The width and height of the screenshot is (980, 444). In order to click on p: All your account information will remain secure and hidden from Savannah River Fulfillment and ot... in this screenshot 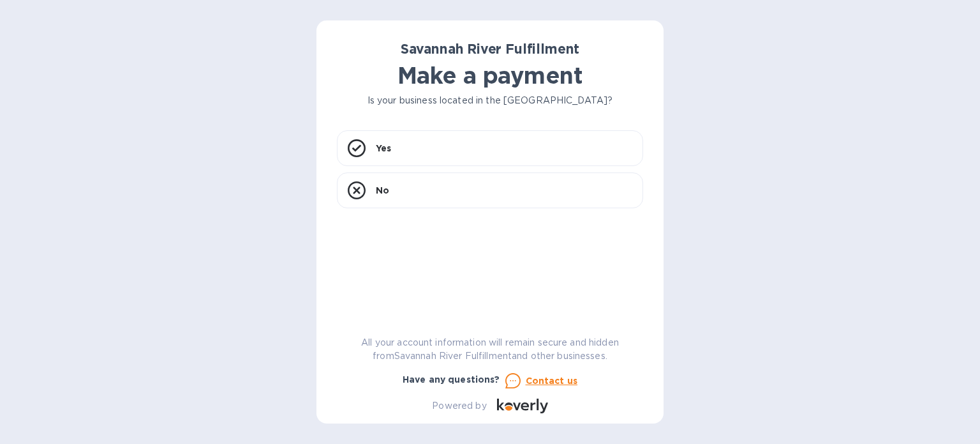, I will do `click(490, 349)`.